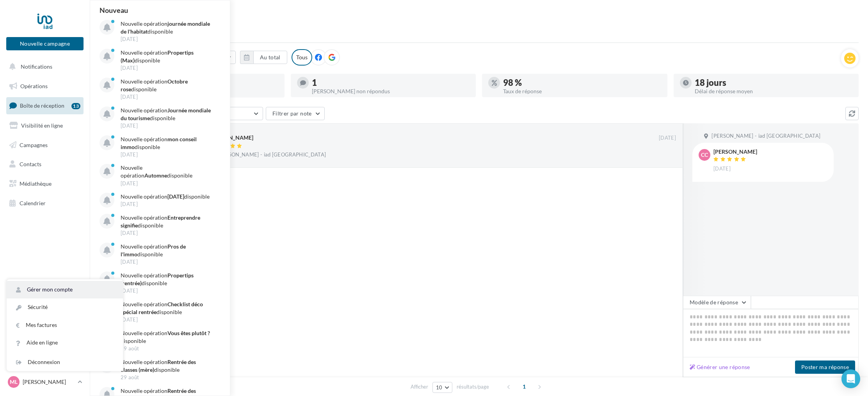  What do you see at coordinates (65, 307) in the screenshot?
I see `a: Sécurité` at bounding box center [65, 307].